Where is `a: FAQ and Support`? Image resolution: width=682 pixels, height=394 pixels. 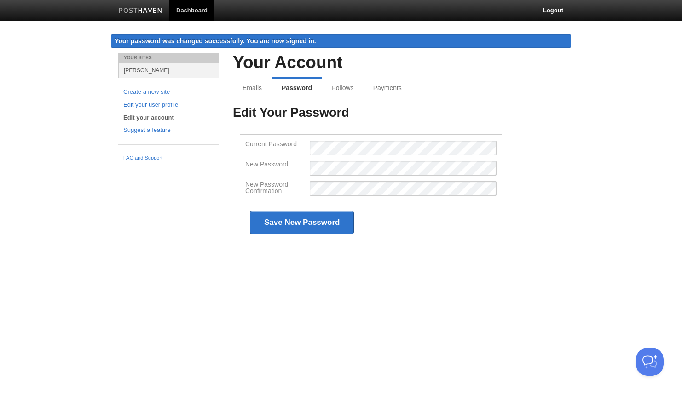 a: FAQ and Support is located at coordinates (168, 158).